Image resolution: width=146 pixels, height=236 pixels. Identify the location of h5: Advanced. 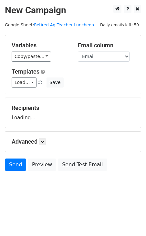
(73, 141).